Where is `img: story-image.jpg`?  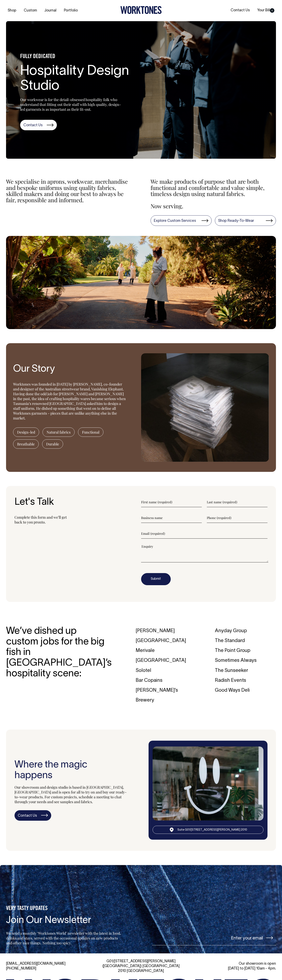 img: story-image.jpg is located at coordinates (205, 407).